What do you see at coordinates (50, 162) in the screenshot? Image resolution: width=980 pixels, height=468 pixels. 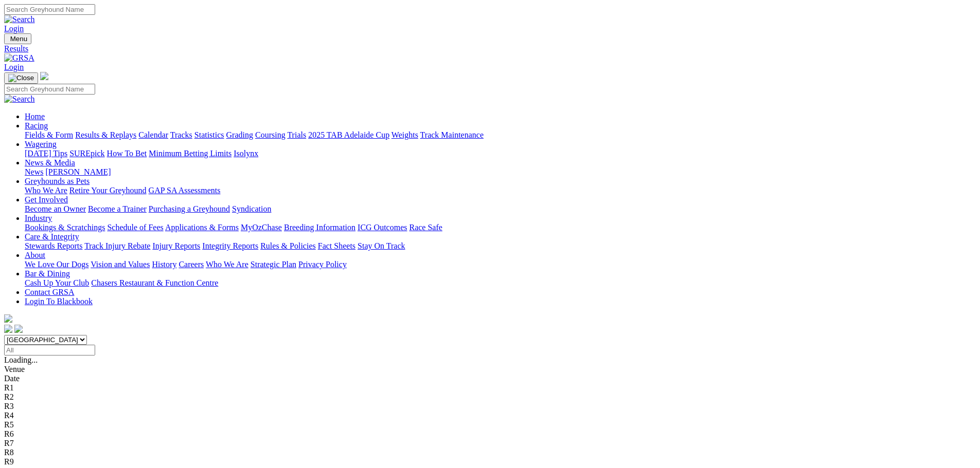 I see `a: News & Media` at bounding box center [50, 162].